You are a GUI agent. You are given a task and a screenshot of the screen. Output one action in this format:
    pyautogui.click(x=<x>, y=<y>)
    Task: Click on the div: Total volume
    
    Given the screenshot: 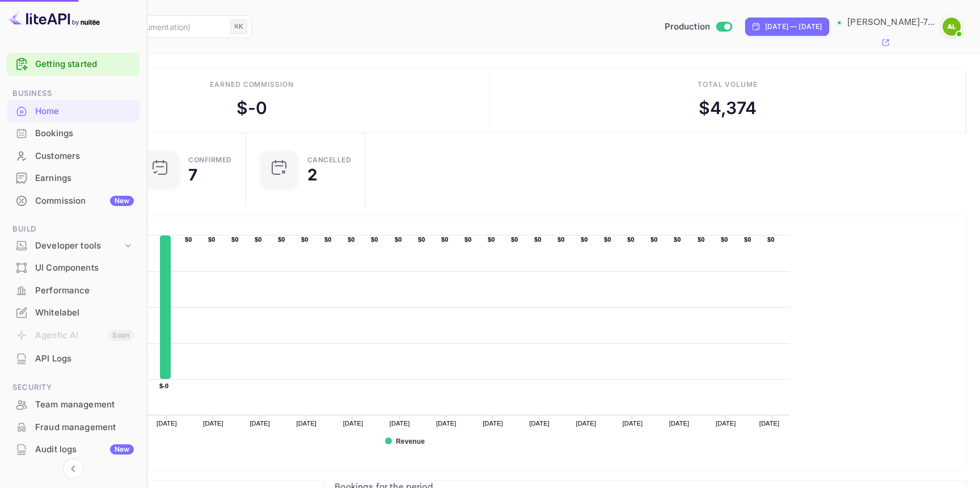 What is the action you would take?
    pyautogui.click(x=728, y=85)
    